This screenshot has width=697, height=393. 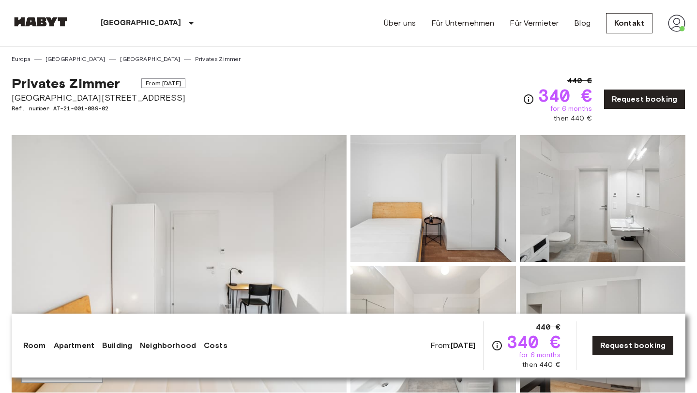 What do you see at coordinates (66, 83) in the screenshot?
I see `span: Privates Zimmer` at bounding box center [66, 83].